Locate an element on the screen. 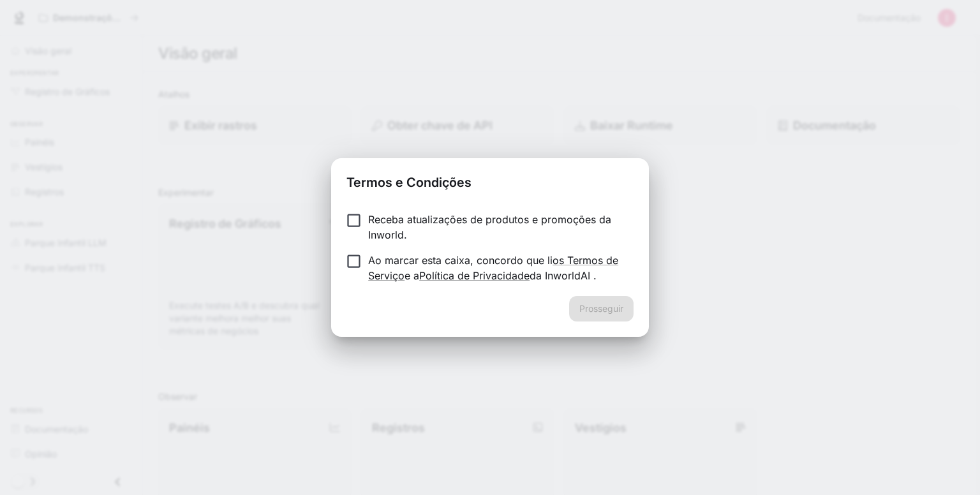 The image size is (980, 495). font: Receba atualizações de produtos e promoções da Inworld. is located at coordinates (489, 227).